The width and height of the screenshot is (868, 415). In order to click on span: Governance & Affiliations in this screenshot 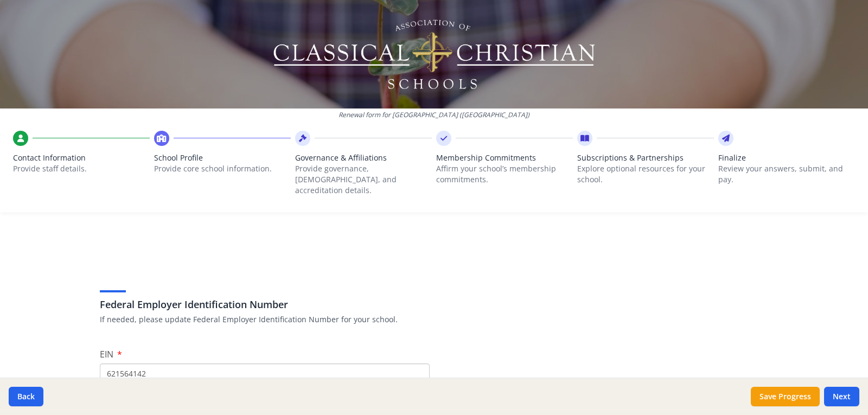, I will do `click(363, 158)`.